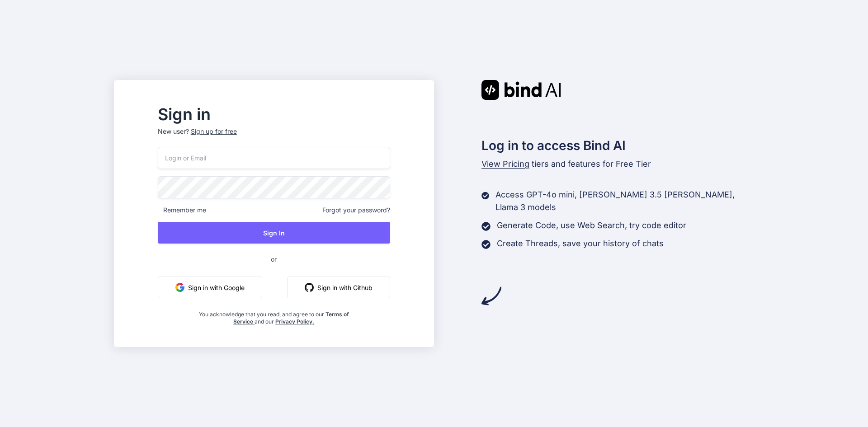 This screenshot has width=868, height=427. What do you see at coordinates (339, 287) in the screenshot?
I see `button: Sign in with Github` at bounding box center [339, 287].